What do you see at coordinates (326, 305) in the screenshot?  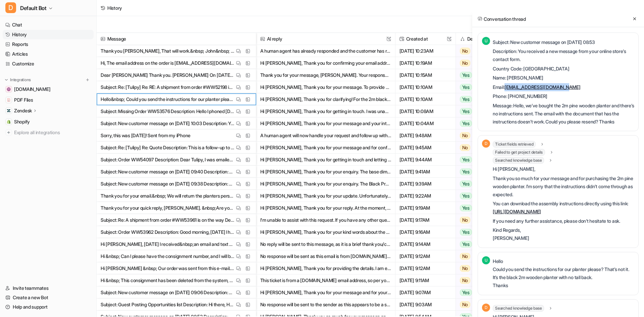 I see `button: No response will be sent to the sender as this appears to be a spam or unsolicited marketing emai...` at bounding box center [326, 305].